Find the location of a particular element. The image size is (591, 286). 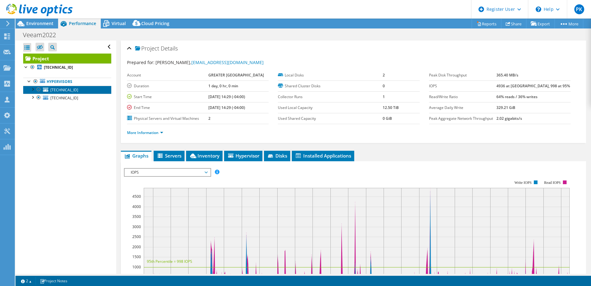

label: Shared Cluster Disks is located at coordinates (330, 86).